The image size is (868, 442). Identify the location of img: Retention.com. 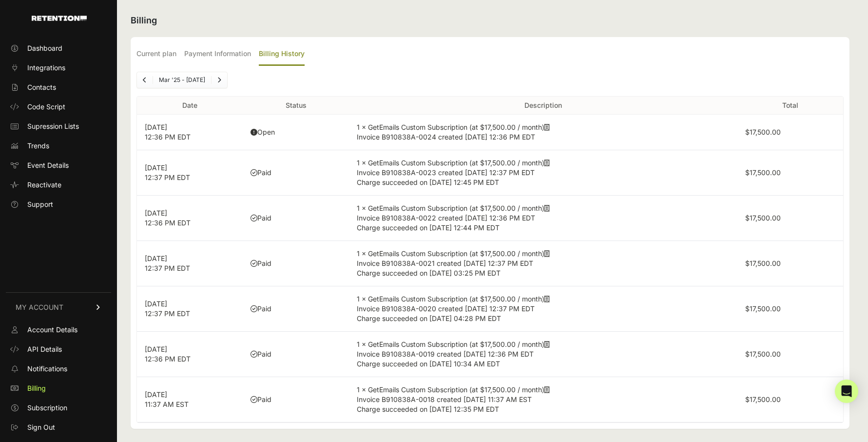
(59, 18).